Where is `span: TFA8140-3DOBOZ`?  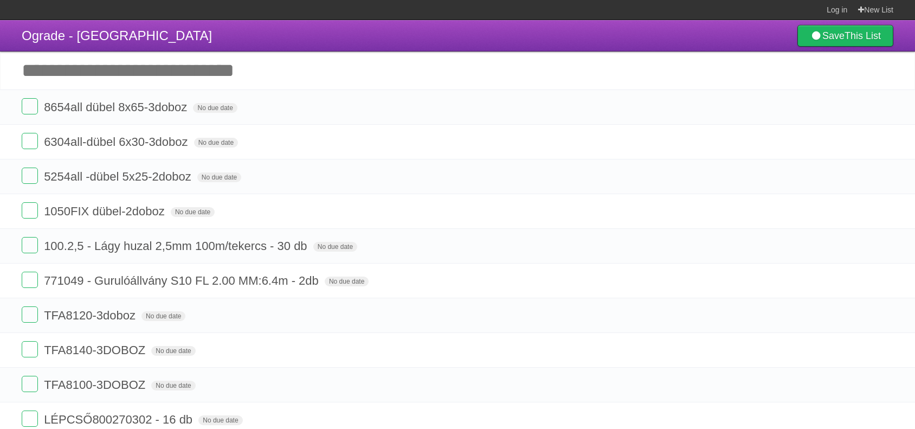 span: TFA8140-3DOBOZ is located at coordinates (96, 350).